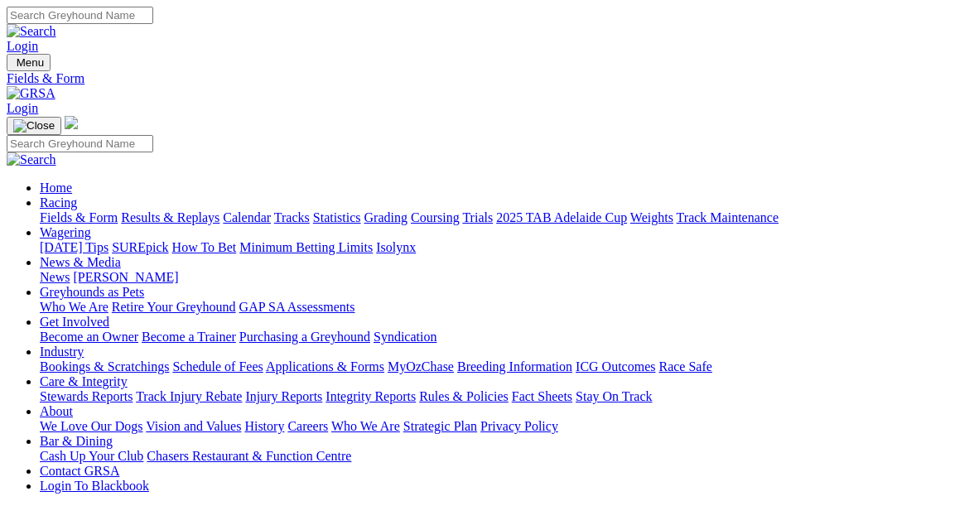 The height and width of the screenshot is (506, 974). I want to click on a: Bookings & Scratchings, so click(104, 366).